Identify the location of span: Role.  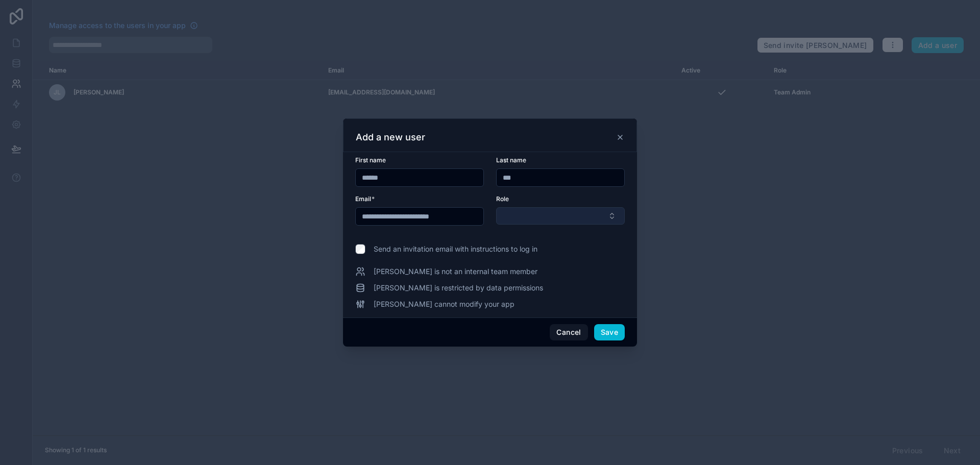
(502, 198).